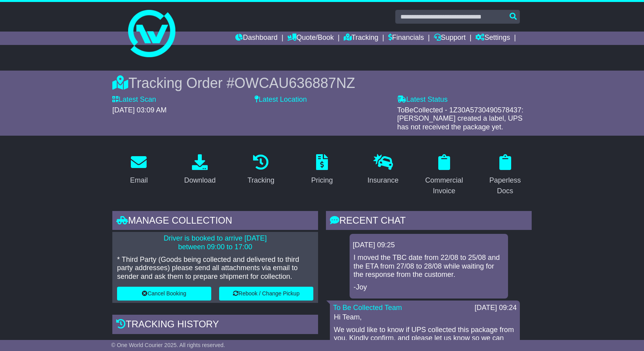 This screenshot has height=351, width=644. I want to click on label: Latest Scan, so click(134, 100).